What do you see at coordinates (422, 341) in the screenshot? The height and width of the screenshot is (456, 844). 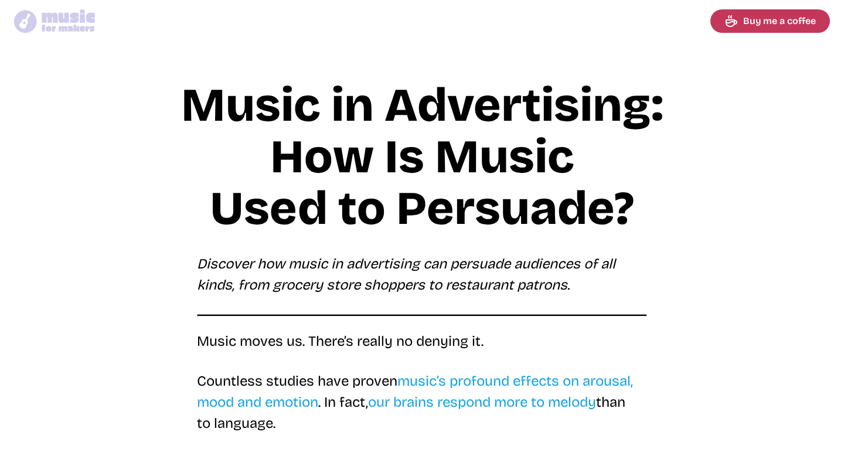 I see `p: Music moves us. There’s really no denying it.` at bounding box center [422, 341].